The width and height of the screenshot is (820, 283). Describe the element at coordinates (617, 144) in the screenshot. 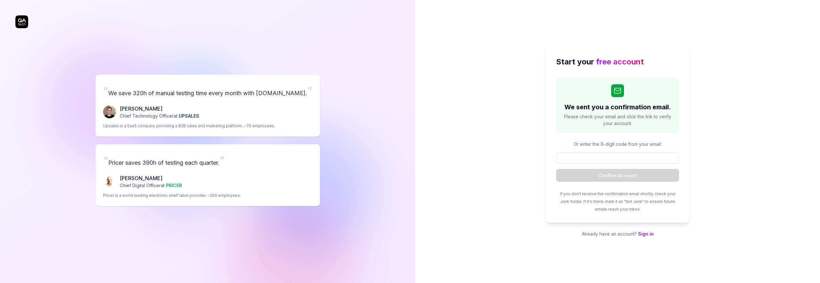

I see `p: Or enter the 6-digit code from your email:` at that location.